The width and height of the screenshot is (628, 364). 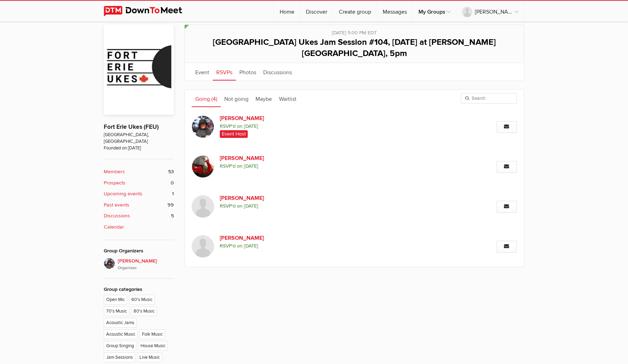 What do you see at coordinates (139, 183) in the screenshot?
I see `a: Prospects 0` at bounding box center [139, 183].